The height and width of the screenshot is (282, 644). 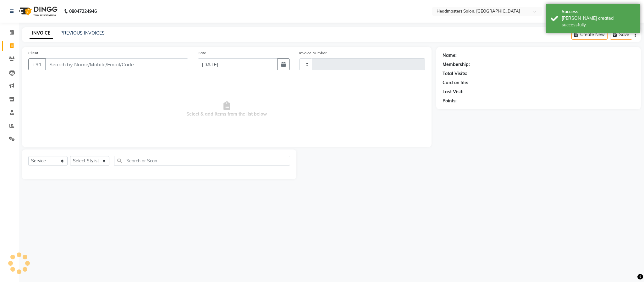 What do you see at coordinates (453, 92) in the screenshot?
I see `div: Last Visit:` at bounding box center [453, 92].